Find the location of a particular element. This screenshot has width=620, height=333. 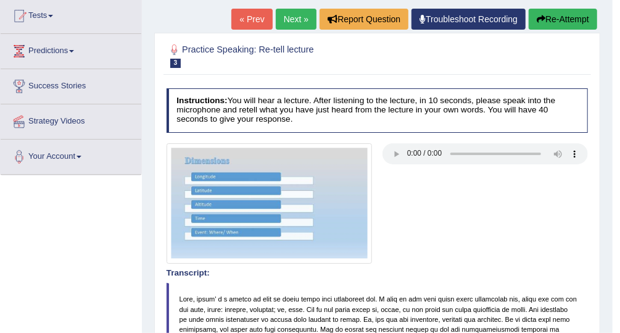

a: Strategy Videos is located at coordinates (71, 120).